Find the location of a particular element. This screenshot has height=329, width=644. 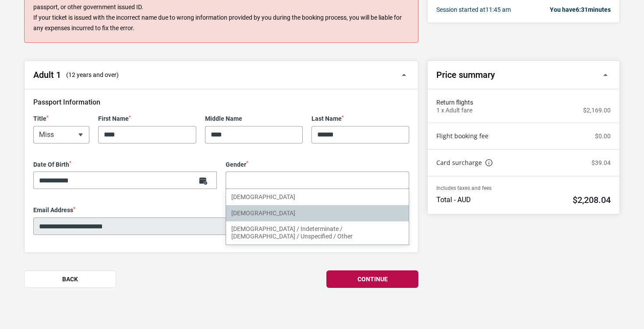

button: Back is located at coordinates (70, 279).